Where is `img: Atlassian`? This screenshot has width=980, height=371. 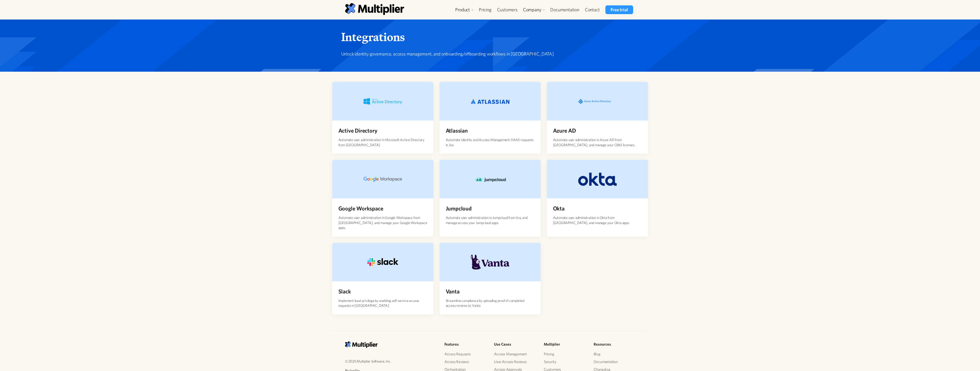
img: Atlassian is located at coordinates (490, 102).